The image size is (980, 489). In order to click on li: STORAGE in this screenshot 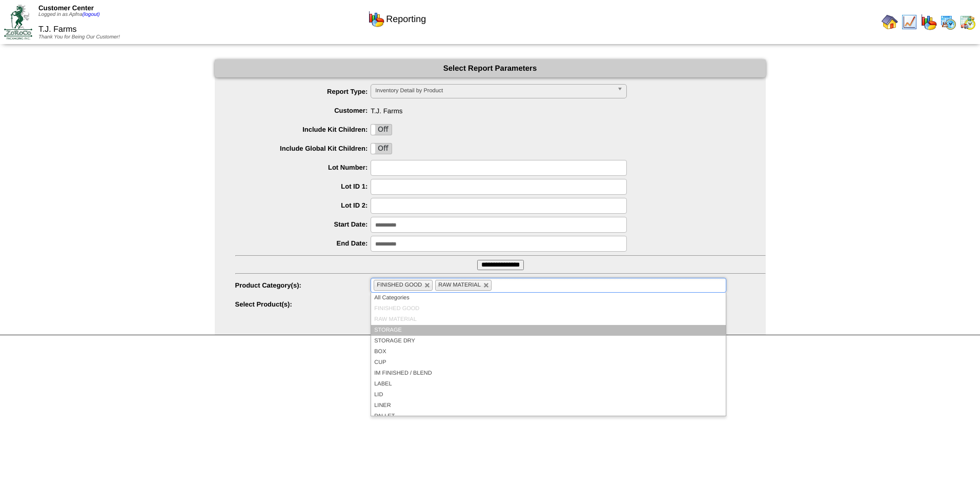, I will do `click(548, 330)`.